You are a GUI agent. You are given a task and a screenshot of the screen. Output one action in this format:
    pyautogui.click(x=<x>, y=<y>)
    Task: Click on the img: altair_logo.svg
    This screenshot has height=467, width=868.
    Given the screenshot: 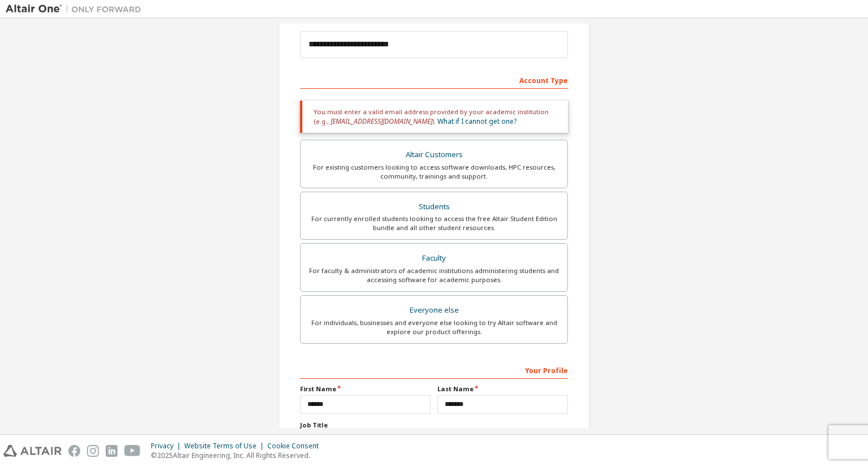 What is the action you would take?
    pyautogui.click(x=32, y=451)
    